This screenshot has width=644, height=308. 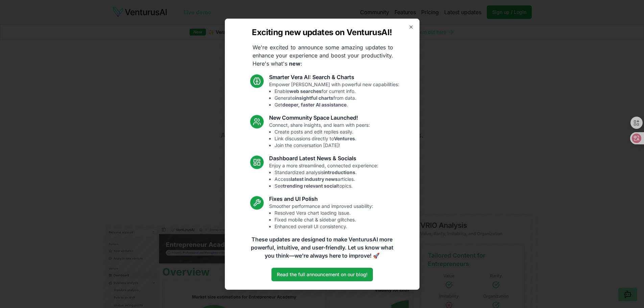 What do you see at coordinates (324, 220) in the screenshot?
I see `li: Fixed mobile chat & sidebar glitches.` at bounding box center [324, 220].